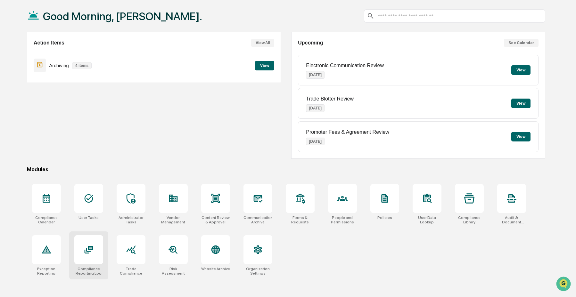 The height and width of the screenshot is (297, 576). Describe the element at coordinates (131, 220) in the screenshot. I see `div: Administrator Tasks` at that location.